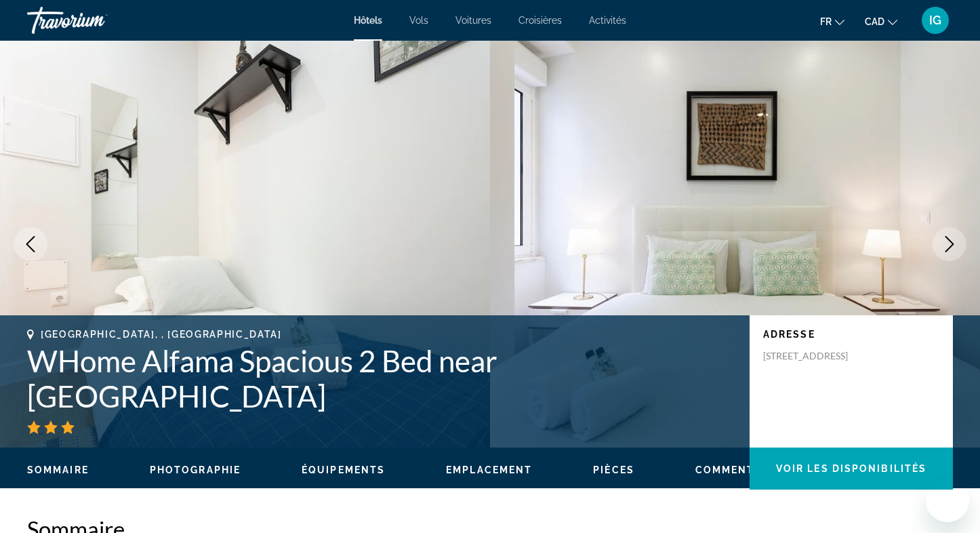 The image size is (980, 533). I want to click on span: Commentaires, so click(741, 471).